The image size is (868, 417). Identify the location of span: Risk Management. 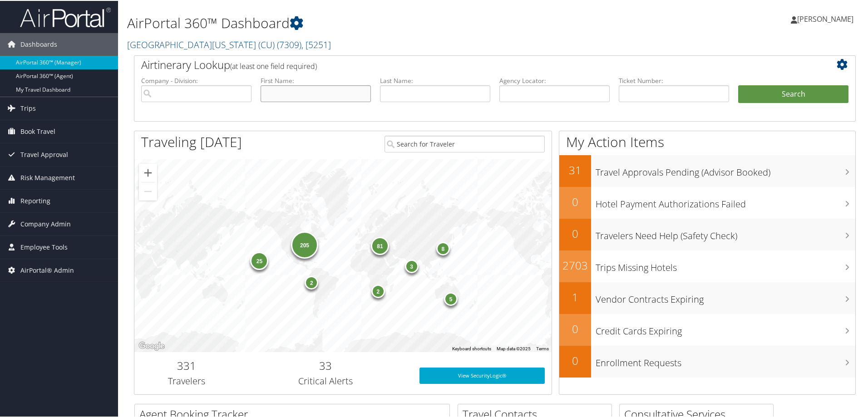
(47, 177).